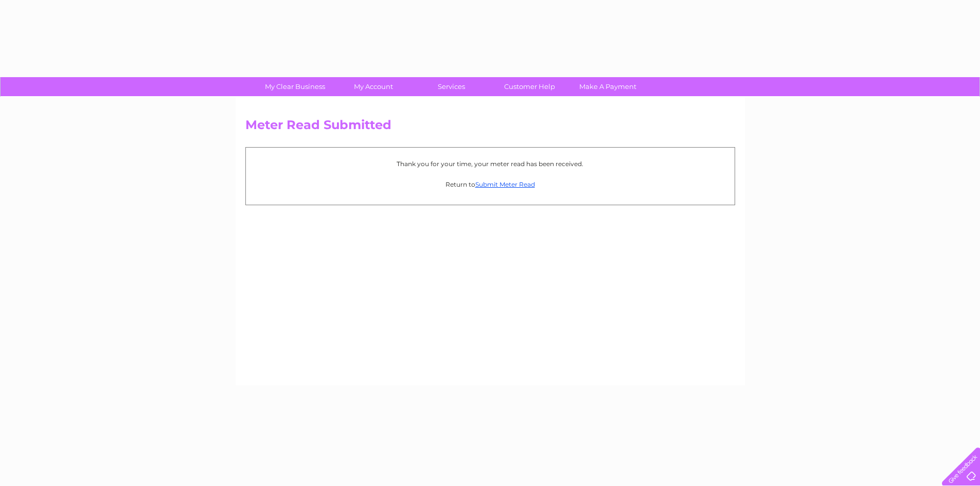 The image size is (980, 486). I want to click on a: My Clear Business, so click(295, 87).